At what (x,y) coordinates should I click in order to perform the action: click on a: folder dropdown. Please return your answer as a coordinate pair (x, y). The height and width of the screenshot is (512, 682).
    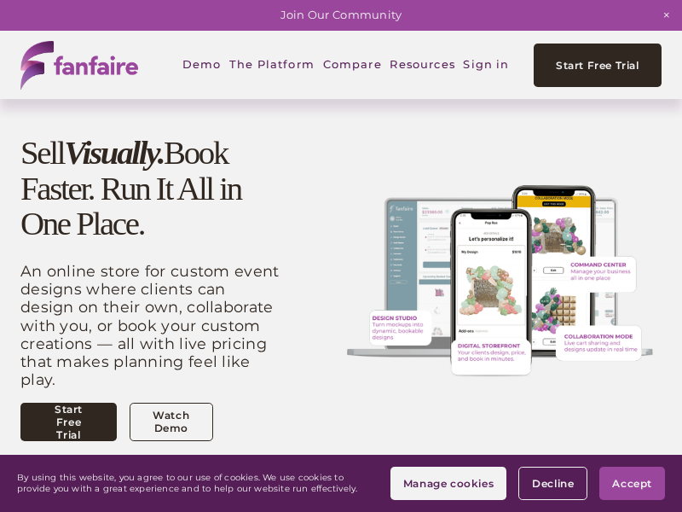
    Looking at the image, I should click on (422, 65).